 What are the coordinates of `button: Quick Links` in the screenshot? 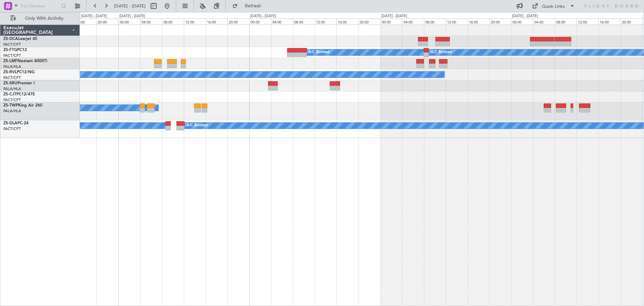 It's located at (554, 6).